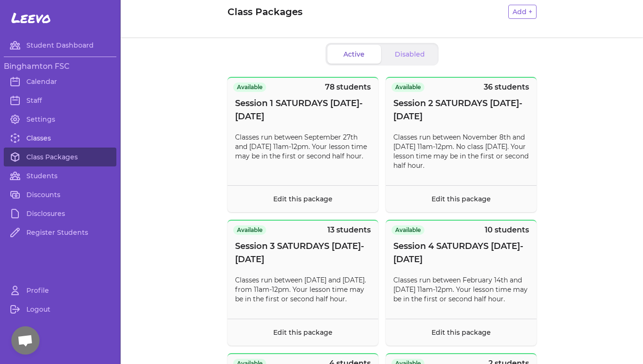 This screenshot has width=643, height=364. I want to click on a: Calendar, so click(60, 82).